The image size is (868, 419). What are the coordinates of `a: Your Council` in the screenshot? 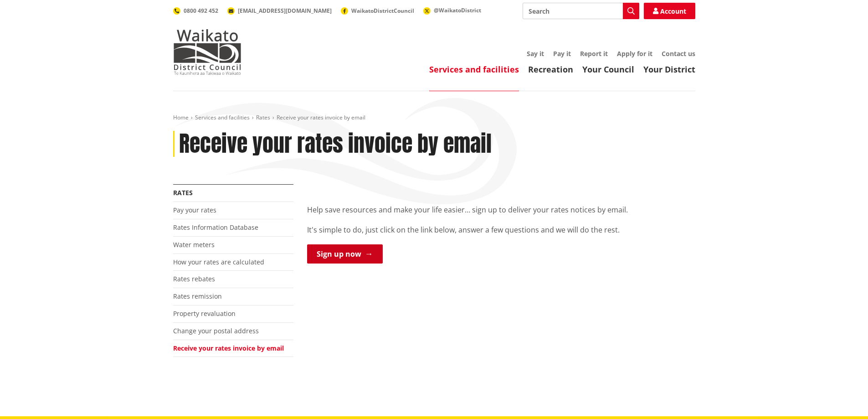 It's located at (609, 69).